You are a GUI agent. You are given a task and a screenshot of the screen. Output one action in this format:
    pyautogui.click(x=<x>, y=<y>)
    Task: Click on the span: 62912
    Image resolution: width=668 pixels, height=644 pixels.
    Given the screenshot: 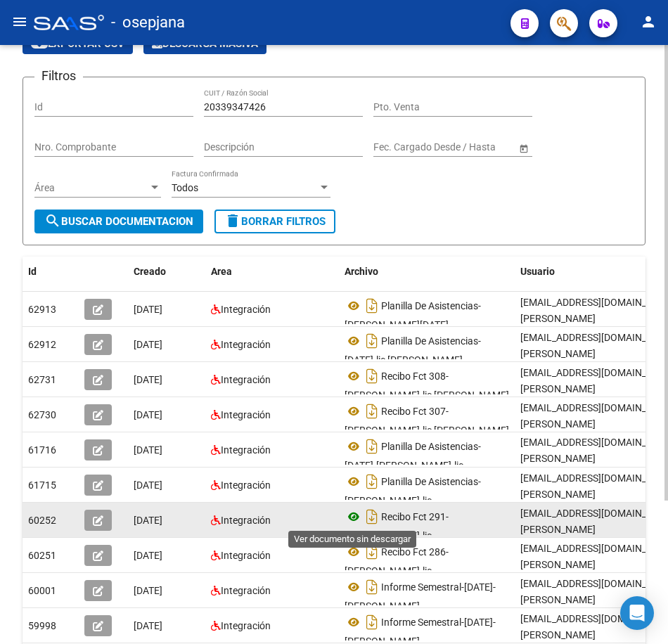 What is the action you would take?
    pyautogui.click(x=42, y=345)
    